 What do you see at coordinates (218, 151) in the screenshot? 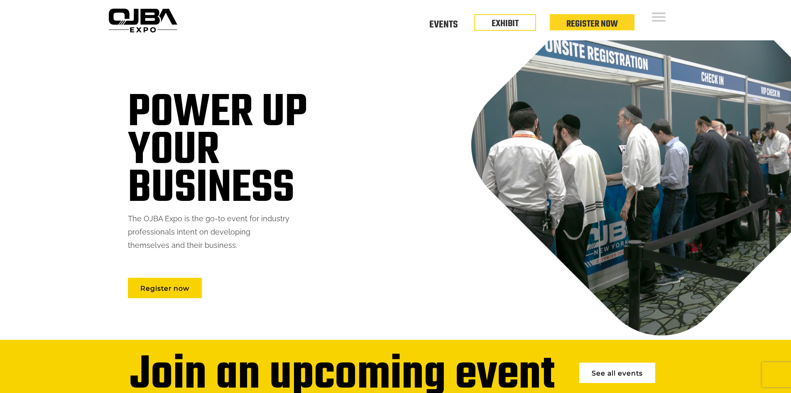
I see `h1: Power up your business` at bounding box center [218, 151].